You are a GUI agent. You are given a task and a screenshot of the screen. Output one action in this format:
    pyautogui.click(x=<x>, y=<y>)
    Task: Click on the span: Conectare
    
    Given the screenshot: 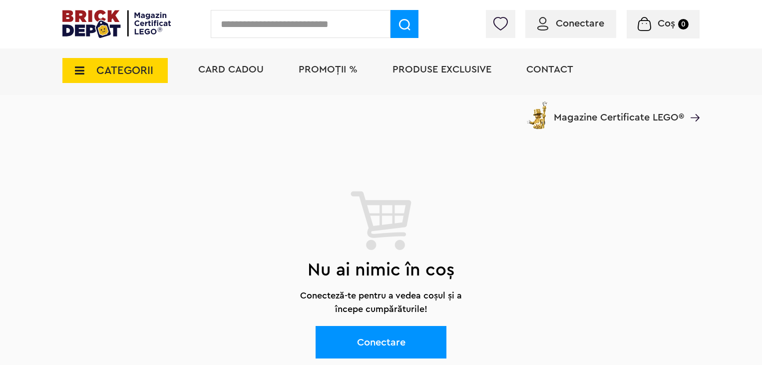 What is the action you would take?
    pyautogui.click(x=580, y=23)
    